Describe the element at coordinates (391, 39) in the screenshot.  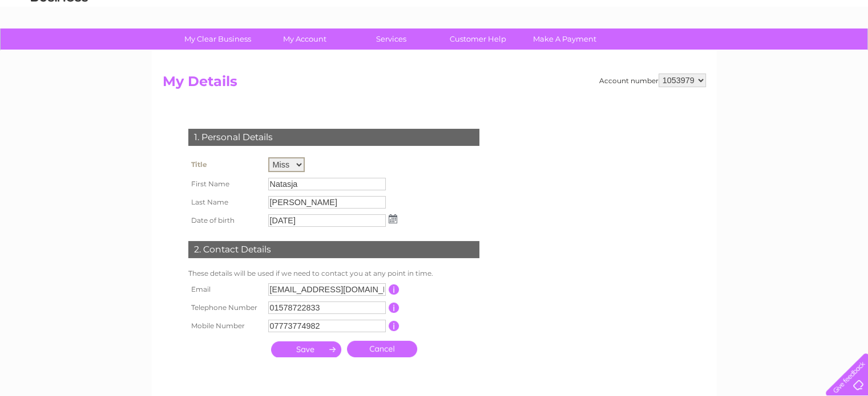
I see `a: Services` at that location.